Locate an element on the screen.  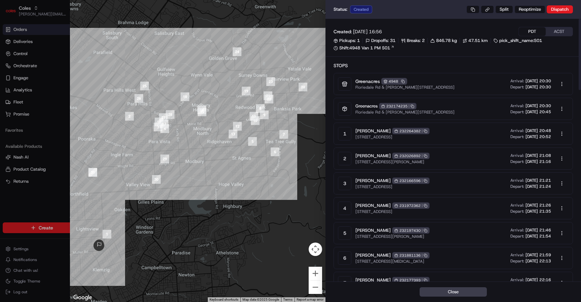
a: Powered byPylon is located at coordinates (64, 116).